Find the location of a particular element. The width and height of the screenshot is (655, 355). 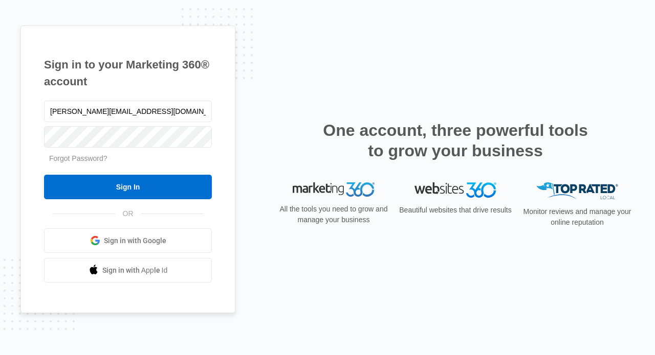

p: Beautiful websites that drive results is located at coordinates (455, 210).